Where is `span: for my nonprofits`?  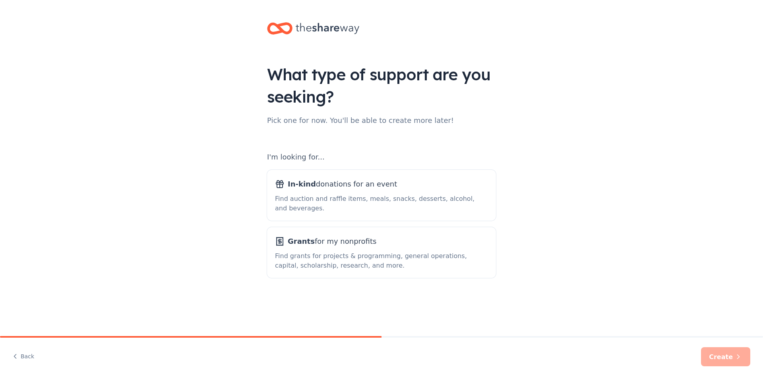 span: for my nonprofits is located at coordinates (328, 241).